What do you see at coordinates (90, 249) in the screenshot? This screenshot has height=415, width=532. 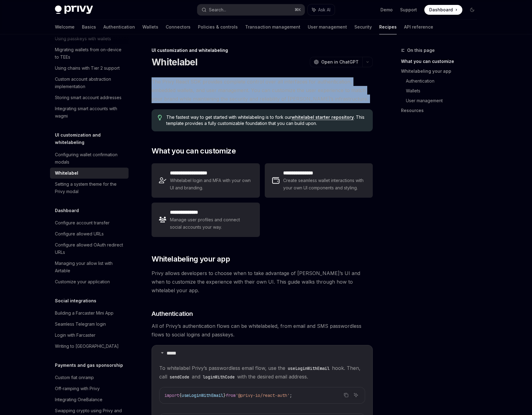 I see `div: Configure allowed OAuth redirect URLs` at bounding box center [90, 249].